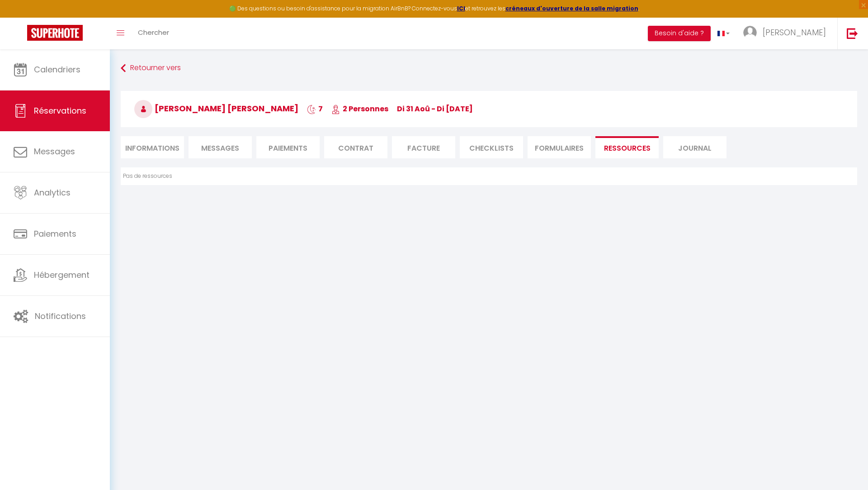  What do you see at coordinates (60, 110) in the screenshot?
I see `span: Réservations` at bounding box center [60, 110].